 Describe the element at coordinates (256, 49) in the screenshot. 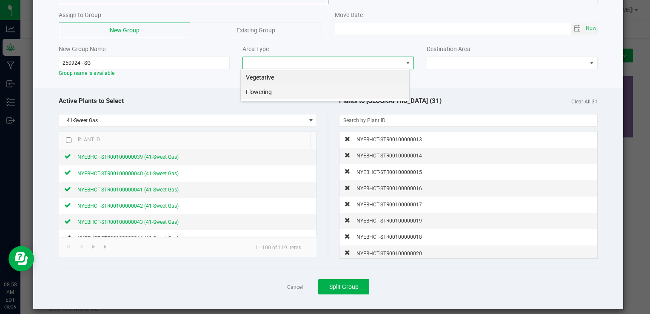

I see `span: Area Type` at that location.